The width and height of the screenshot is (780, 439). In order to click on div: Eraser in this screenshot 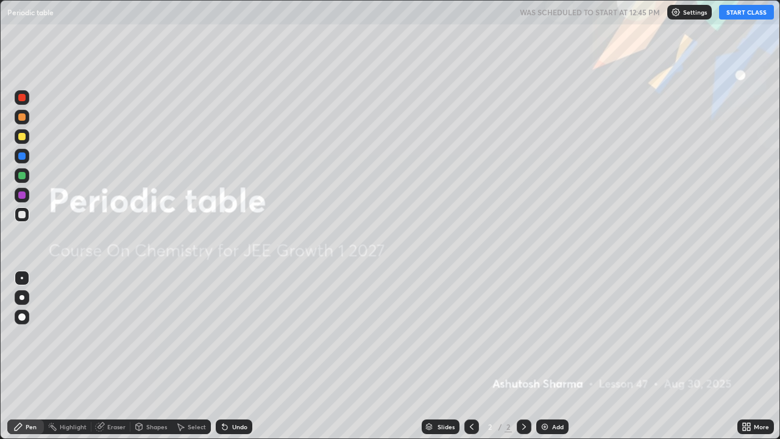, I will do `click(116, 427)`.